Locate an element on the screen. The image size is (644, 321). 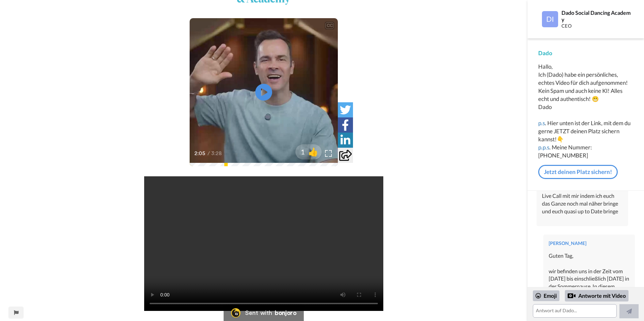
a: p.s is located at coordinates (542, 123).